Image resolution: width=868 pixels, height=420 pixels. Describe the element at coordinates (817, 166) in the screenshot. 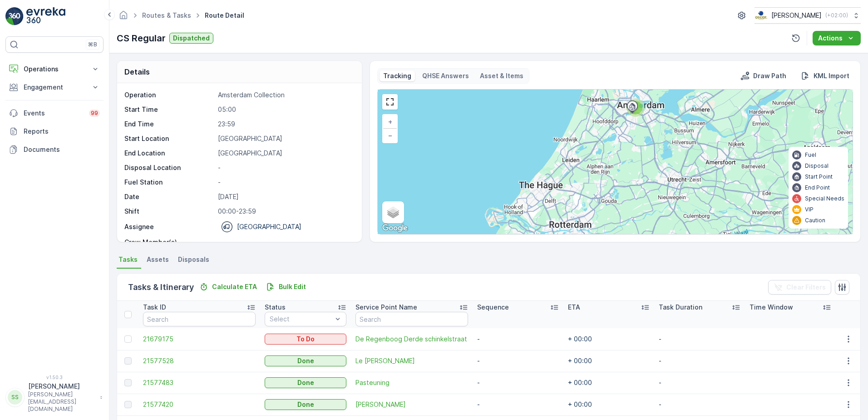

I see `p: Disposal` at that location.